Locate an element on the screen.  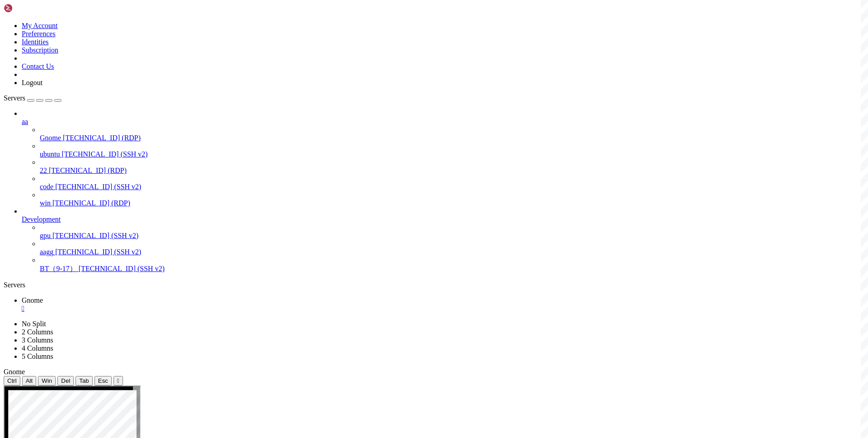
a: Subscription is located at coordinates (40, 50).